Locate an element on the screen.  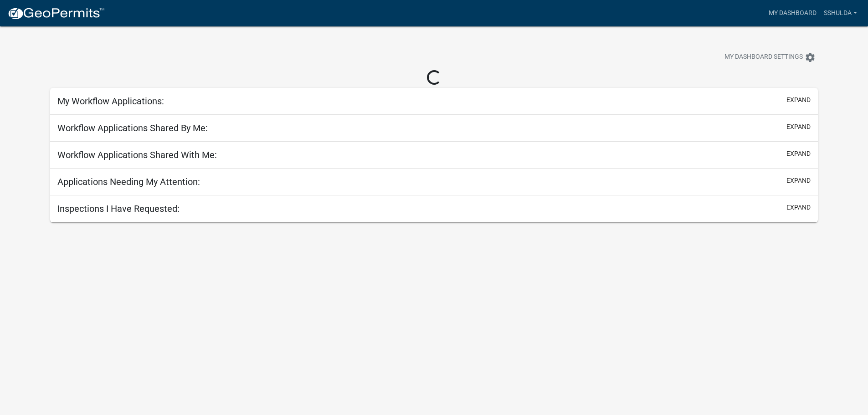
i: settings is located at coordinates (810, 58).